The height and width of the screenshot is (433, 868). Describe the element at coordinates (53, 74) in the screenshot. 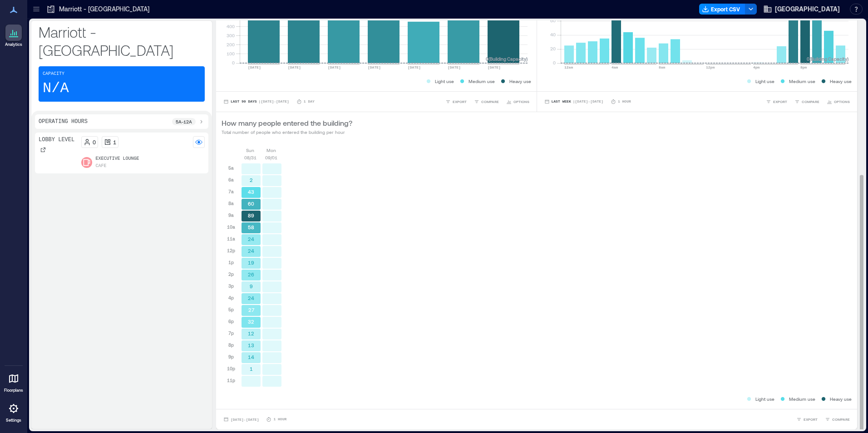

I see `p: Capacity` at that location.